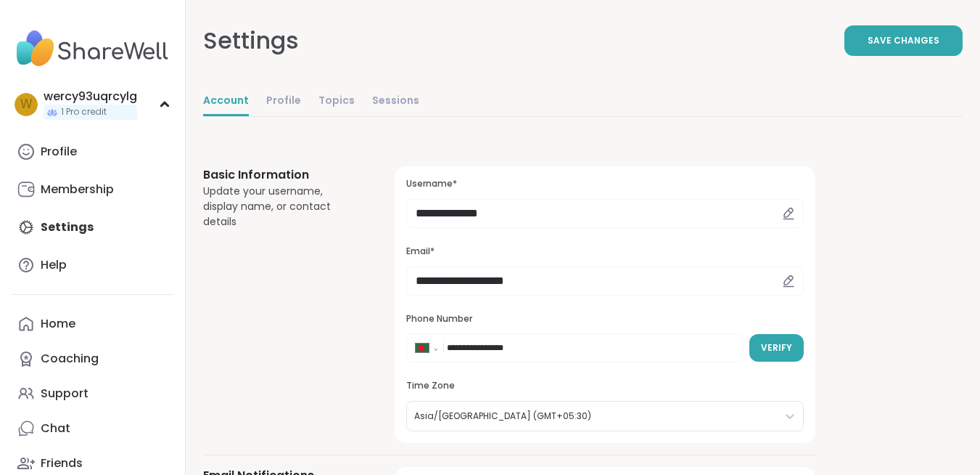 The width and height of the screenshot is (980, 475). Describe the element at coordinates (92, 428) in the screenshot. I see `a: Chat` at that location.